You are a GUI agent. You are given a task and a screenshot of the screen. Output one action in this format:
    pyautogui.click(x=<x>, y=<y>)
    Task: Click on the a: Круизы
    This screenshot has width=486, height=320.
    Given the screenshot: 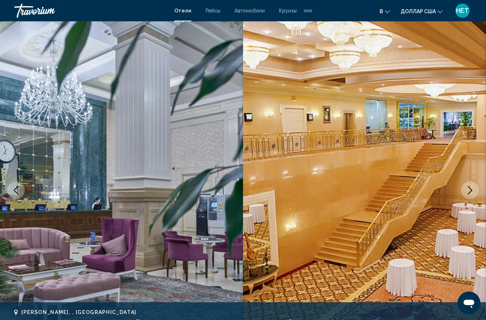 What is the action you would take?
    pyautogui.click(x=288, y=11)
    